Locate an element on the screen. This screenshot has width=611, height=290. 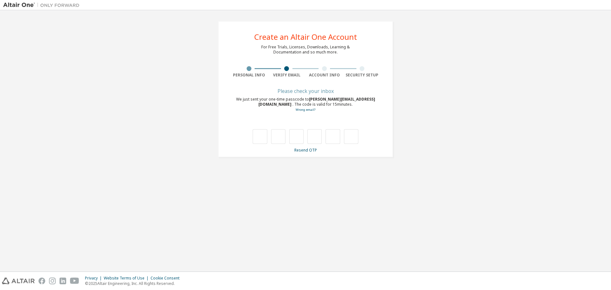
img: Altair One is located at coordinates (43, 5).